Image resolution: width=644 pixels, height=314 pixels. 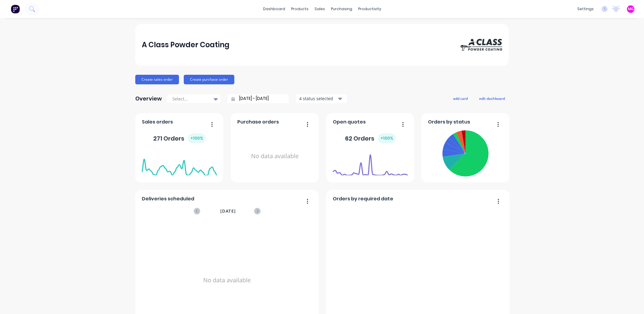 I want to click on div: A Class Powder Coating, so click(x=185, y=45).